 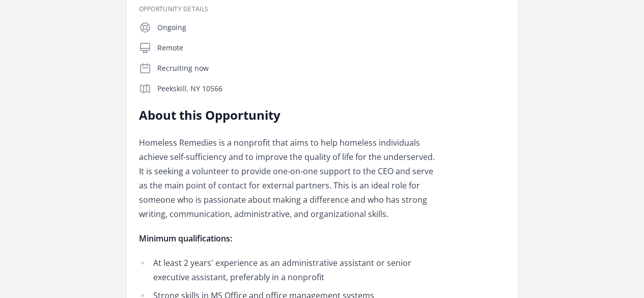 What do you see at coordinates (332, 48) in the screenshot?
I see `p: Remote` at bounding box center [332, 48].